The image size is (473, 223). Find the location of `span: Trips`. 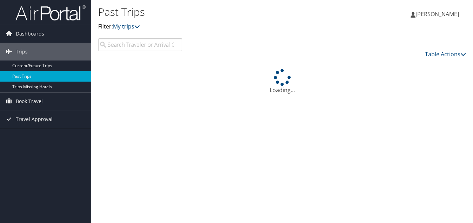

span: Trips is located at coordinates (22, 52).